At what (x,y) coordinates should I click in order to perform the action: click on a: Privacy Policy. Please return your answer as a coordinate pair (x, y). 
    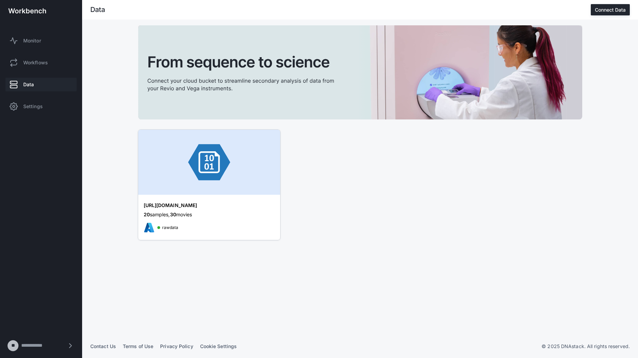
    Looking at the image, I should click on (177, 346).